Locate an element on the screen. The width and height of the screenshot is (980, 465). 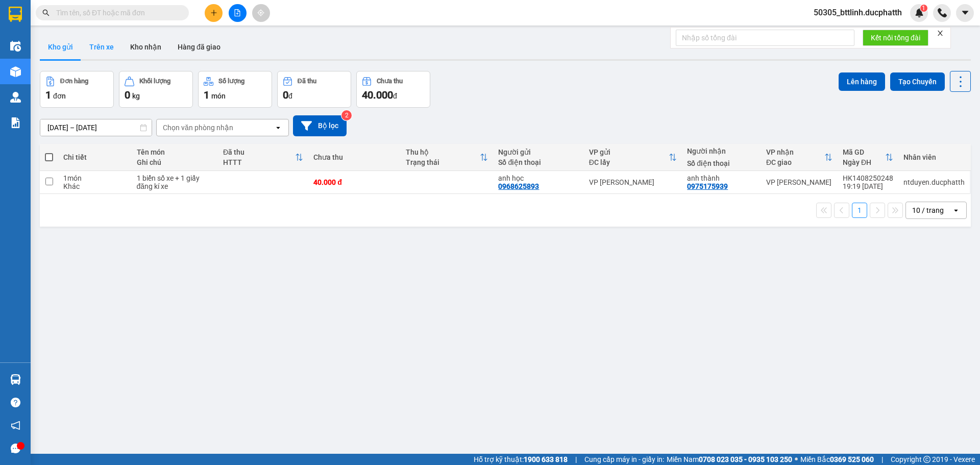
div: Nhân viên is located at coordinates (934, 157).